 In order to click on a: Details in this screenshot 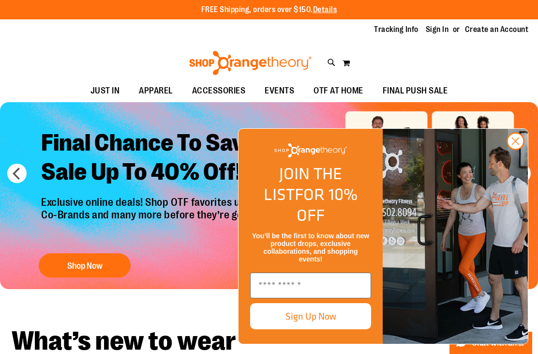, I will do `click(325, 10)`.